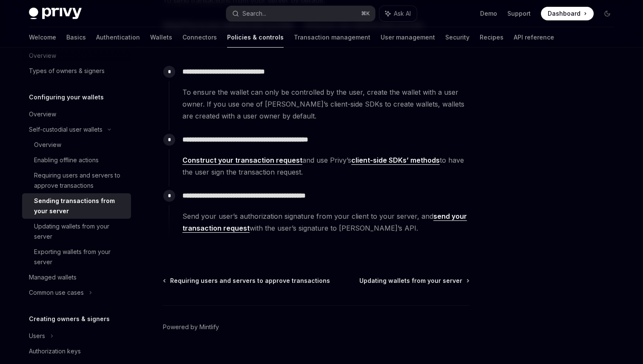 The width and height of the screenshot is (643, 364). What do you see at coordinates (398, 14) in the screenshot?
I see `button: Ask AI` at bounding box center [398, 14].